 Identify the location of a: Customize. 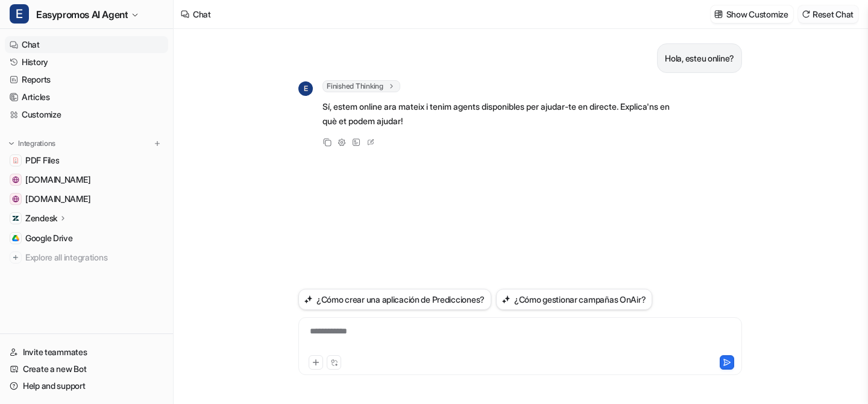
(86, 115).